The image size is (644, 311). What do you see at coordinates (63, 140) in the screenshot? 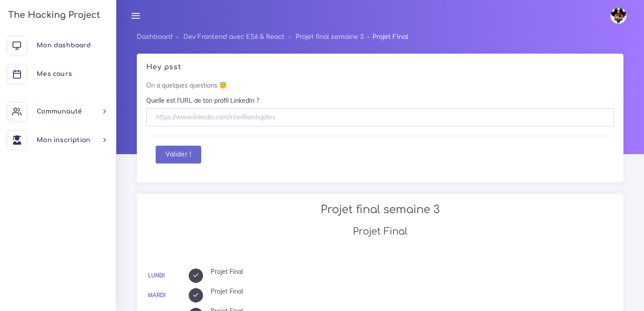
I see `span: Mon inscription` at bounding box center [63, 140].